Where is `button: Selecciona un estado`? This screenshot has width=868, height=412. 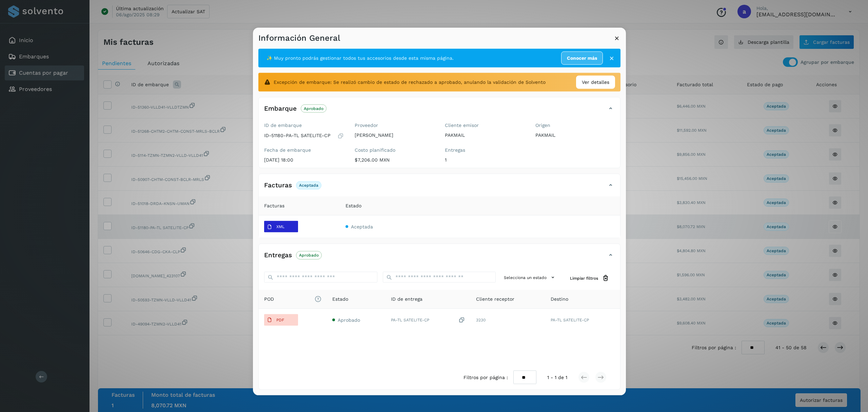
button: Selecciona un estado is located at coordinates (530, 278).